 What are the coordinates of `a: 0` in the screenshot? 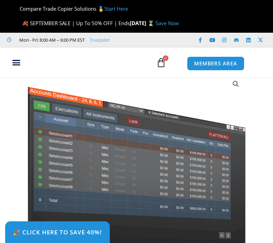 It's located at (161, 63).